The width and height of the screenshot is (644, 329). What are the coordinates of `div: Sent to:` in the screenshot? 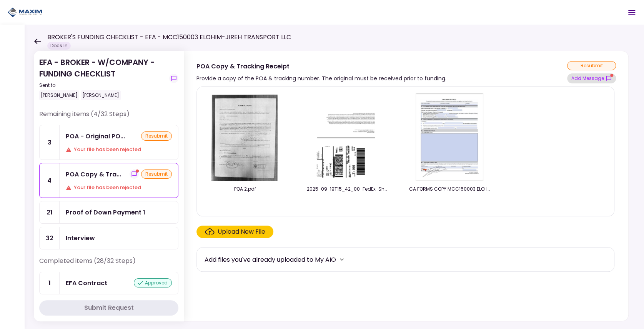 It's located at (102, 86).